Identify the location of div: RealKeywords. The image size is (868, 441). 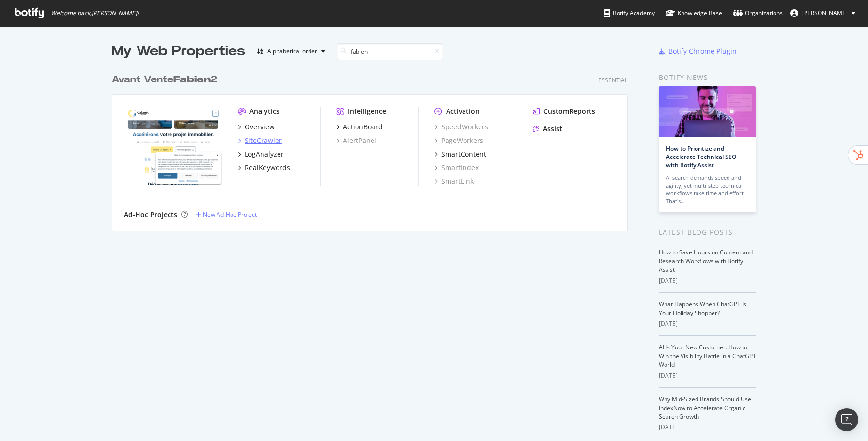
(268, 168).